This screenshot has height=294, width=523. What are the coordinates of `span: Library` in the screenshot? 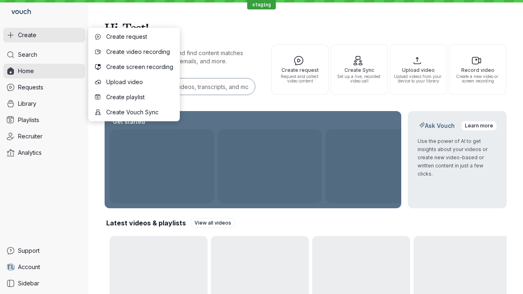 It's located at (27, 104).